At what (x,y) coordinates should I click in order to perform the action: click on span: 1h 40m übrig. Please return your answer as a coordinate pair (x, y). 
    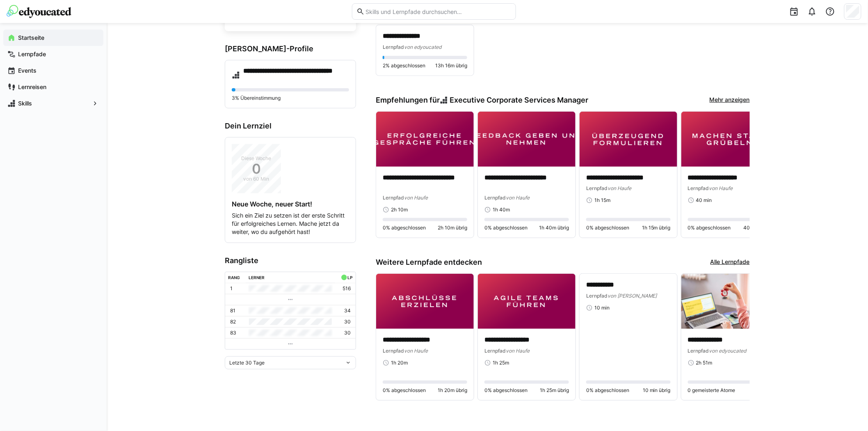
    Looking at the image, I should click on (554, 228).